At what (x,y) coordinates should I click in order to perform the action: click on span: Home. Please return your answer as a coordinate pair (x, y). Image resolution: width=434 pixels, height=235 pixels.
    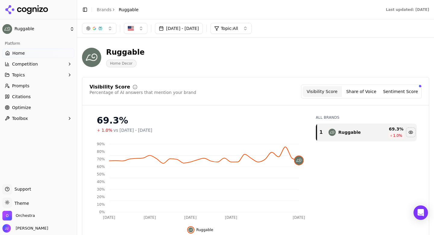
    Looking at the image, I should click on (18, 53).